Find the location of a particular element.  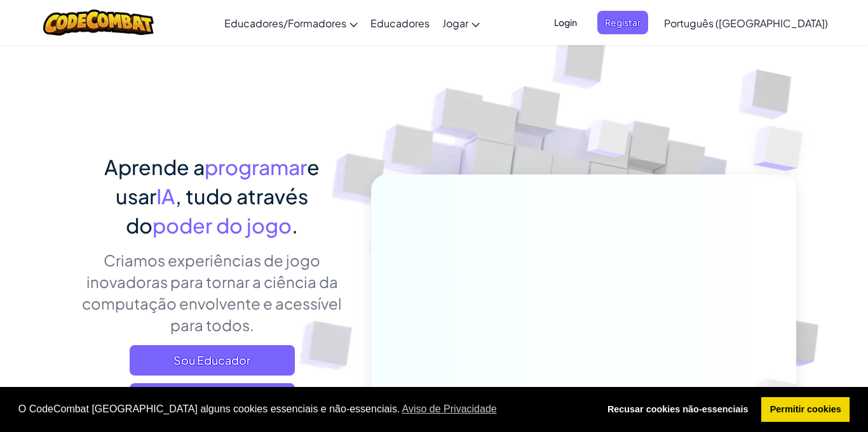

span: Sou Educador is located at coordinates (212, 361).